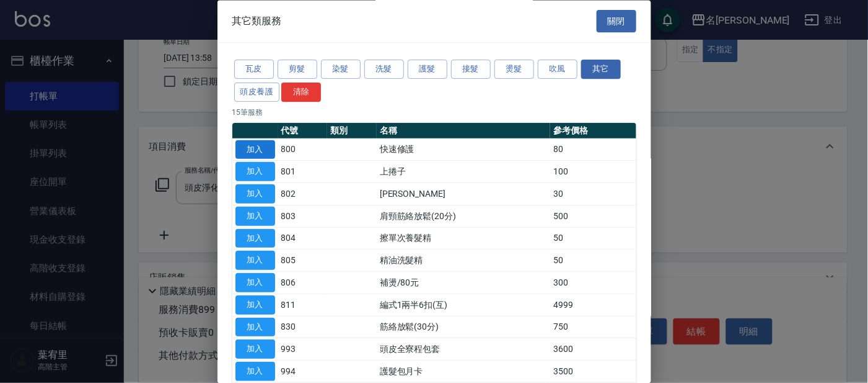 This screenshot has width=868, height=383. Describe the element at coordinates (463, 217) in the screenshot. I see `td: 肩頸筋絡放鬆(20分)` at that location.